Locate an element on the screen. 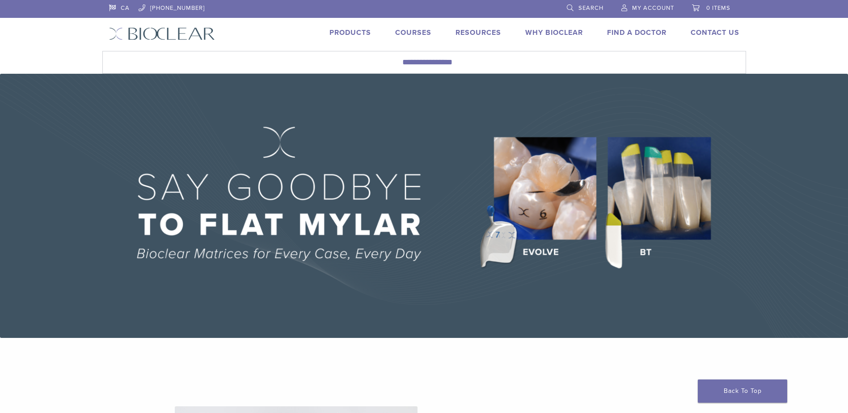 The image size is (848, 413). a: Products is located at coordinates (350, 33).